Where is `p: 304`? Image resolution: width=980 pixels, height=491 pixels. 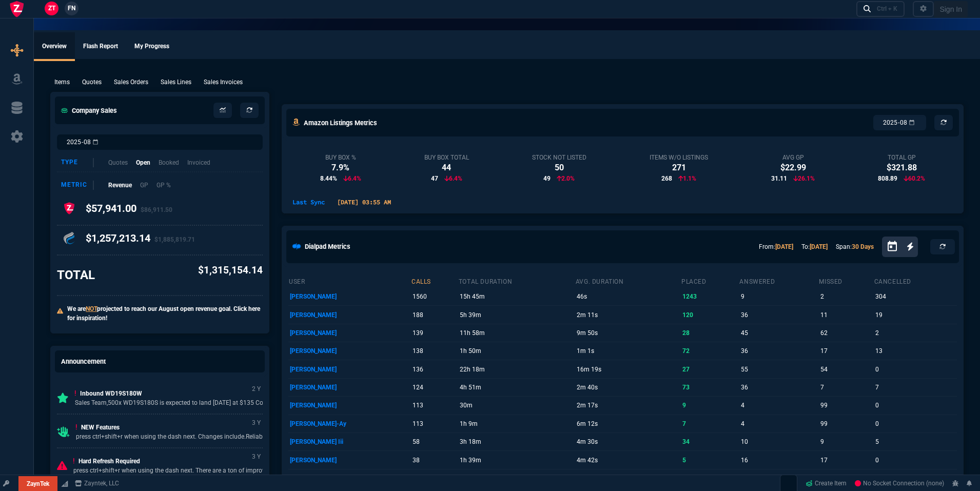
p: 304 is located at coordinates (915, 297).